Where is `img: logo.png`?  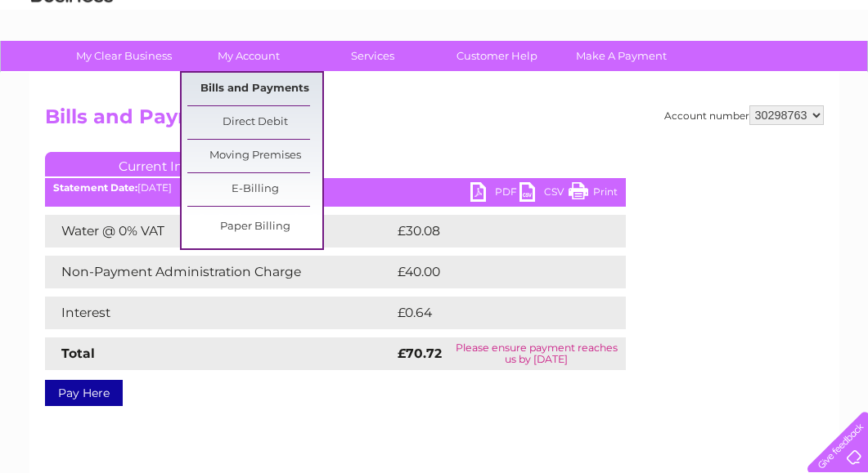 img: logo.png is located at coordinates (72, 67).